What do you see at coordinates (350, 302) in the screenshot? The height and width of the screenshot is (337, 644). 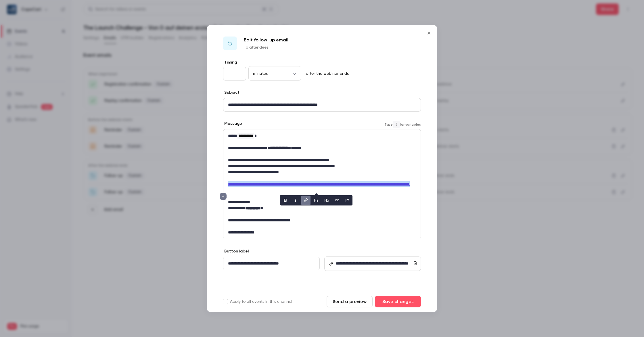 I see `button: Send a preview` at bounding box center [350, 302].